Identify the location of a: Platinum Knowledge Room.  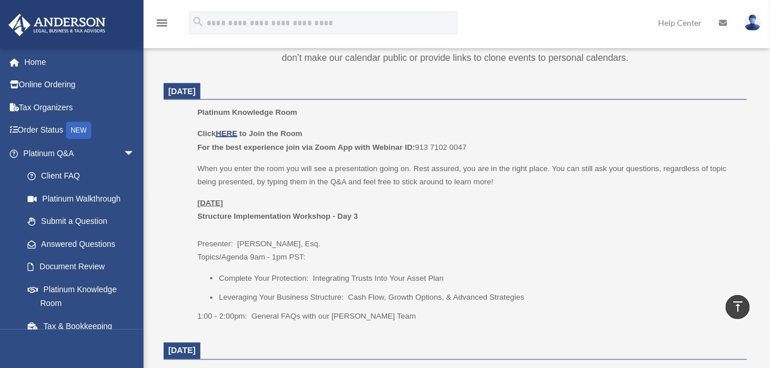
(81, 296).